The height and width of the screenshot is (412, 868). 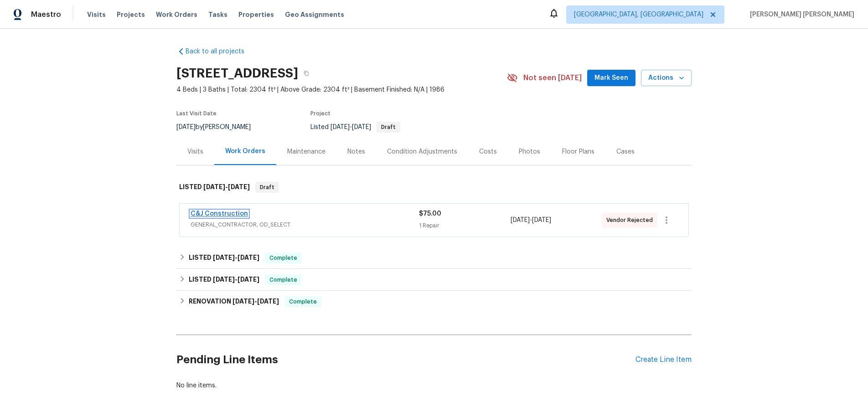 What do you see at coordinates (356, 151) in the screenshot?
I see `div: Notes` at bounding box center [356, 151].